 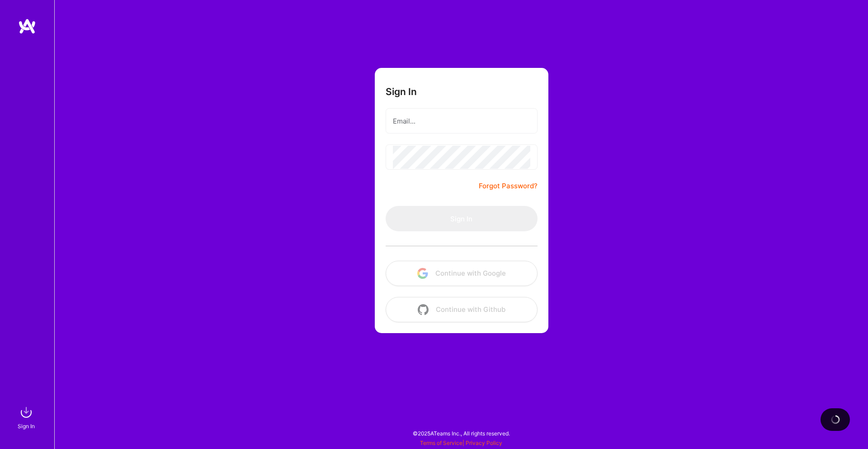 What do you see at coordinates (462, 273) in the screenshot?
I see `button: Continue with Google` at bounding box center [462, 273].